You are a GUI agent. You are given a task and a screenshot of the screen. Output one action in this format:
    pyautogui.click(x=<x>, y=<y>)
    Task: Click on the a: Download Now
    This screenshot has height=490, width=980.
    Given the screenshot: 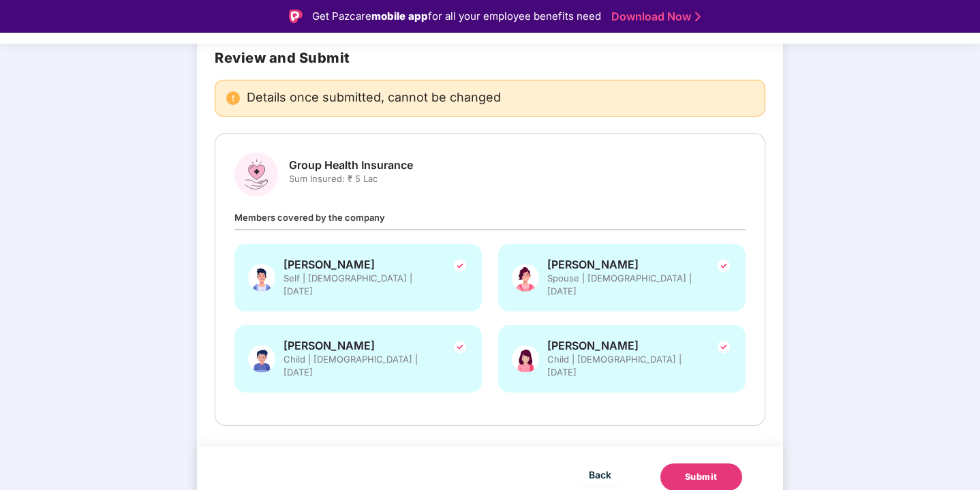 What is the action you would take?
    pyautogui.click(x=654, y=17)
    